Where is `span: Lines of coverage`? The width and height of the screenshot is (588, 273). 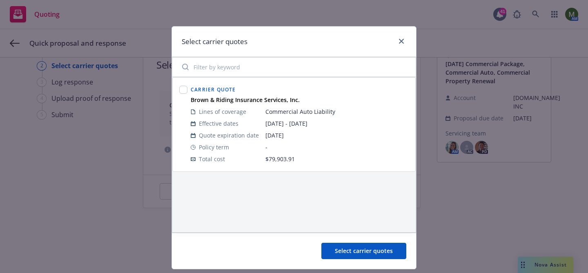 span: Lines of coverage is located at coordinates (223, 111).